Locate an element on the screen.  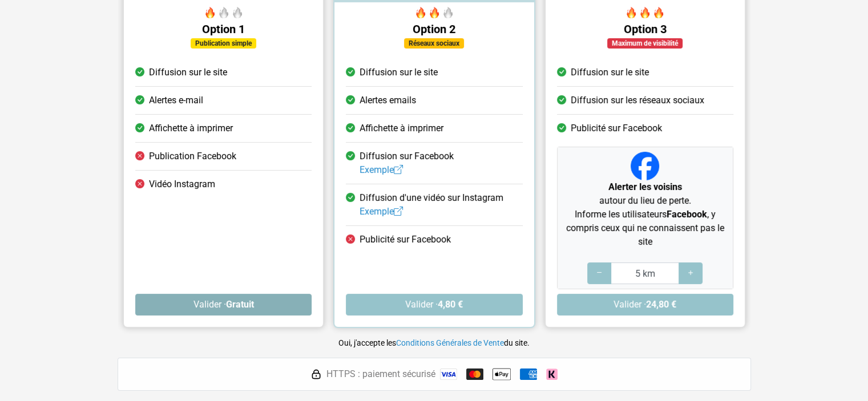
img: Facebook is located at coordinates (645, 166).